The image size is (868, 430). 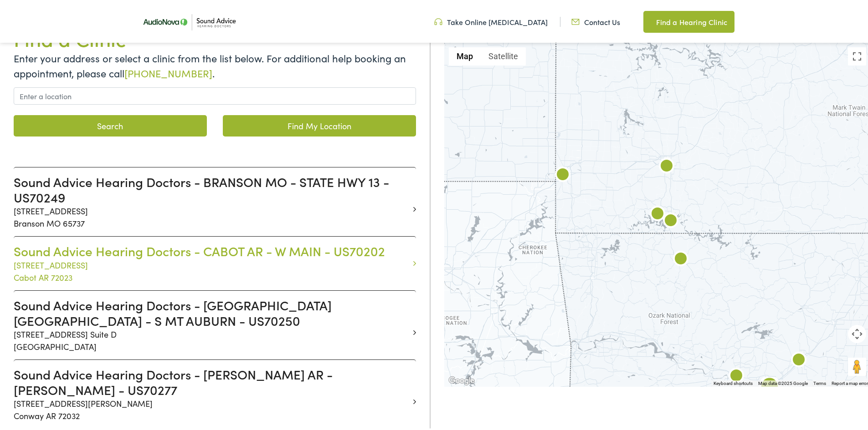 What do you see at coordinates (319, 124) in the screenshot?
I see `a: Find My Location` at bounding box center [319, 124].